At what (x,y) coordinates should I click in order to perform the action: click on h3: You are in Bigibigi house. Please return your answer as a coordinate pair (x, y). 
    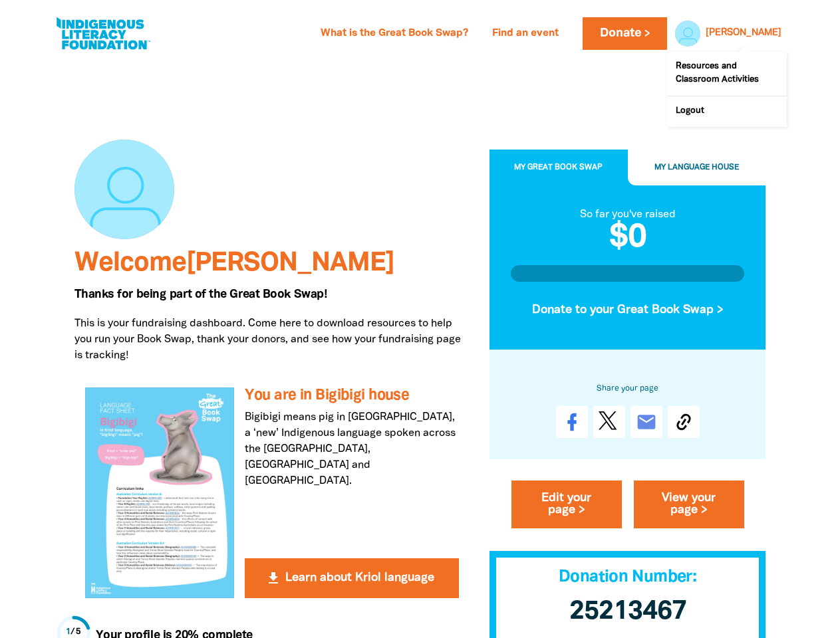
    Looking at the image, I should click on (351, 396).